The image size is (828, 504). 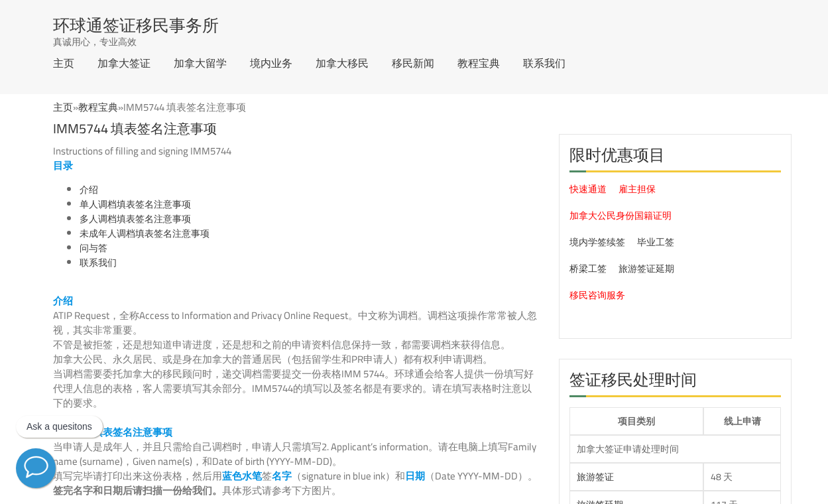 I want to click on p: 当申请人是成年人，并且只需给自己调档时，申请人只需填写2. Applicant’s information。请在电脑上填写Family name (surname)，Given name(s)，..., so click(x=296, y=454).